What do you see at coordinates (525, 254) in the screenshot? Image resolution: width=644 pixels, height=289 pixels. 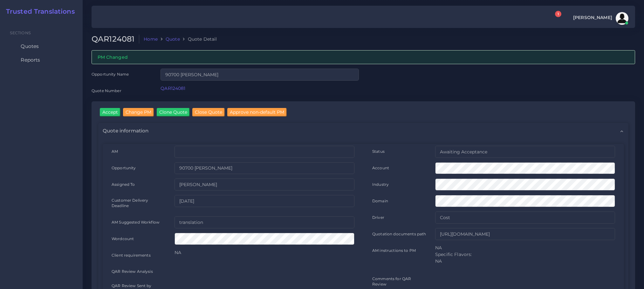 I see `p: NA Specific Flavors: NA` at bounding box center [525, 254].